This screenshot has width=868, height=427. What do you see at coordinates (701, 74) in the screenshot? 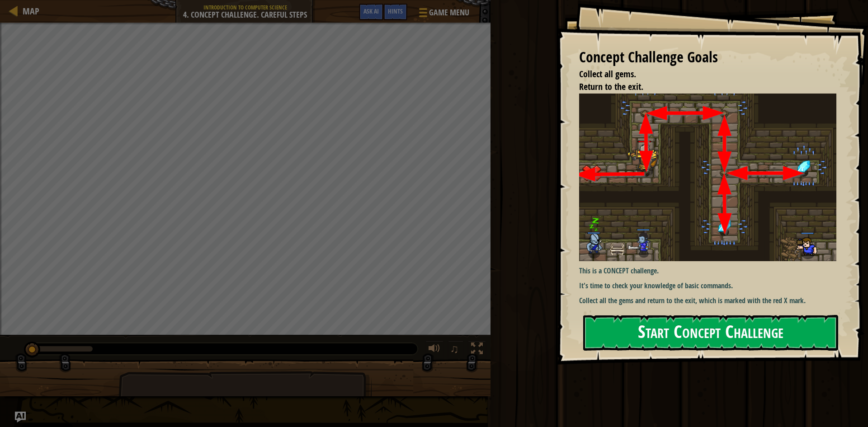
I see `li: Collect all gems.` at bounding box center [701, 74].